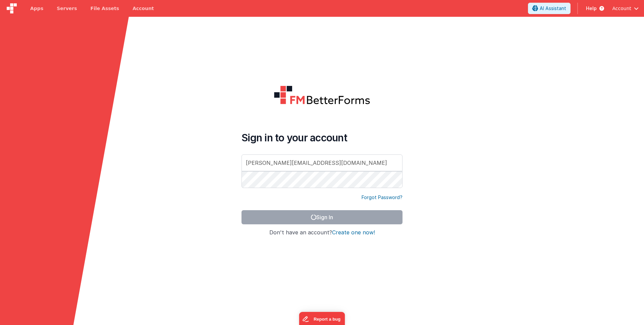  I want to click on span: Apps, so click(36, 8).